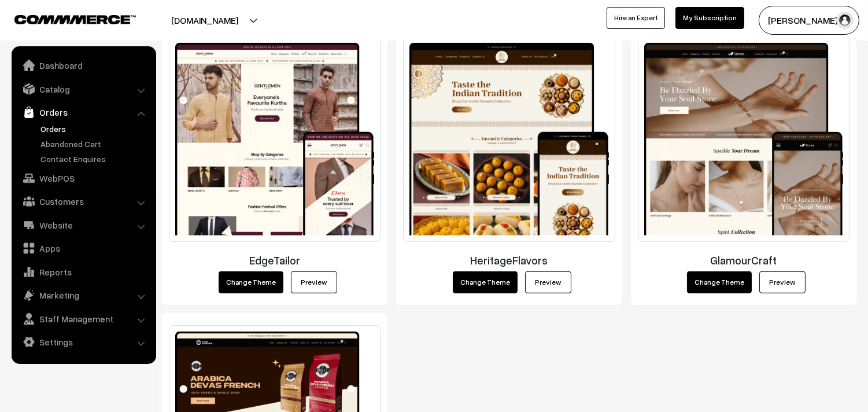 The height and width of the screenshot is (412, 868). What do you see at coordinates (845, 21) in the screenshot?
I see `img: user` at bounding box center [845, 21].